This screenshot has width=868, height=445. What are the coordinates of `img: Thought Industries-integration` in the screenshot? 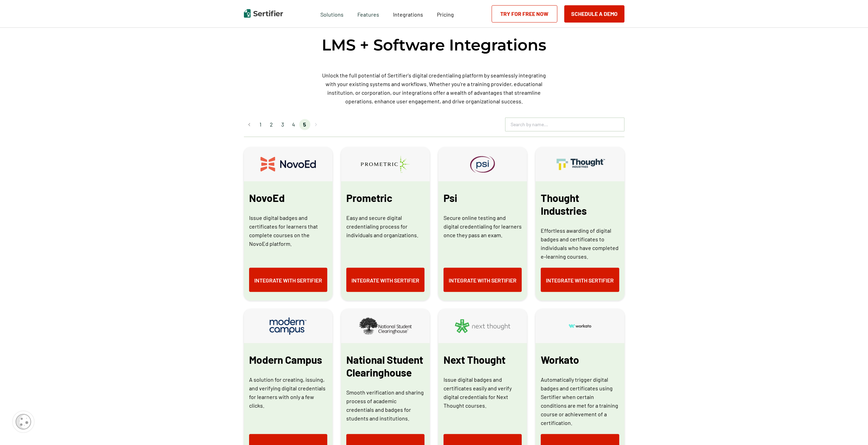 It's located at (580, 164).